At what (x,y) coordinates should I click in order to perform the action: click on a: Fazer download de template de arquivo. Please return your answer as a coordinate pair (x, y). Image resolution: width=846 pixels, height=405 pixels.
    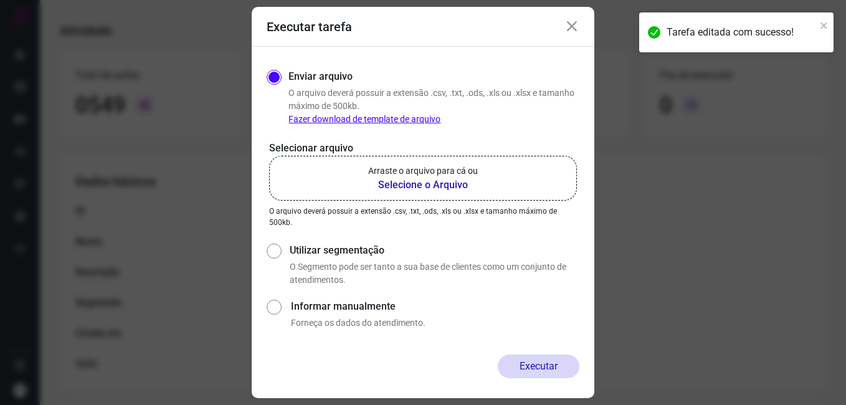
    Looking at the image, I should click on (365, 119).